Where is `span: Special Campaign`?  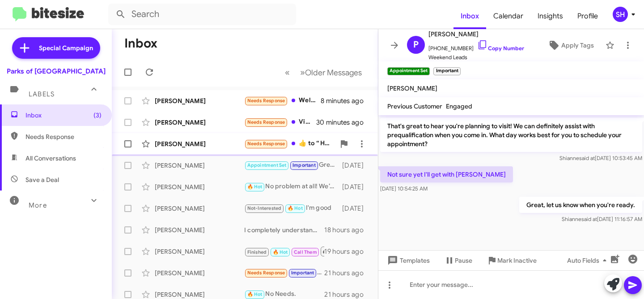
span: Special Campaign is located at coordinates (66, 48).